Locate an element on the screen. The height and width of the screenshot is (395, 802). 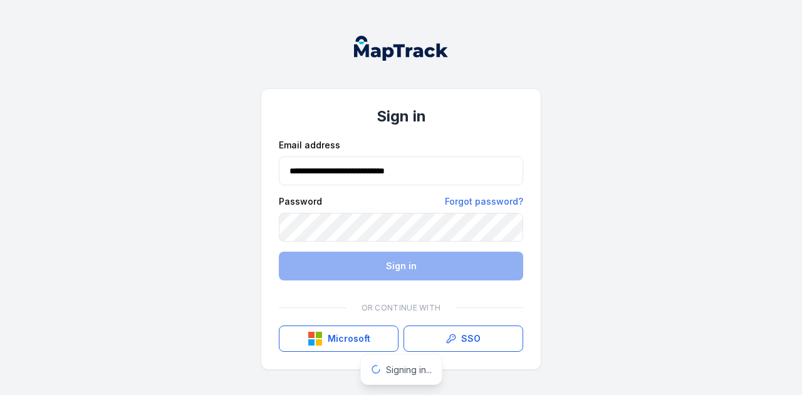
span: Signing in... is located at coordinates (408, 370).